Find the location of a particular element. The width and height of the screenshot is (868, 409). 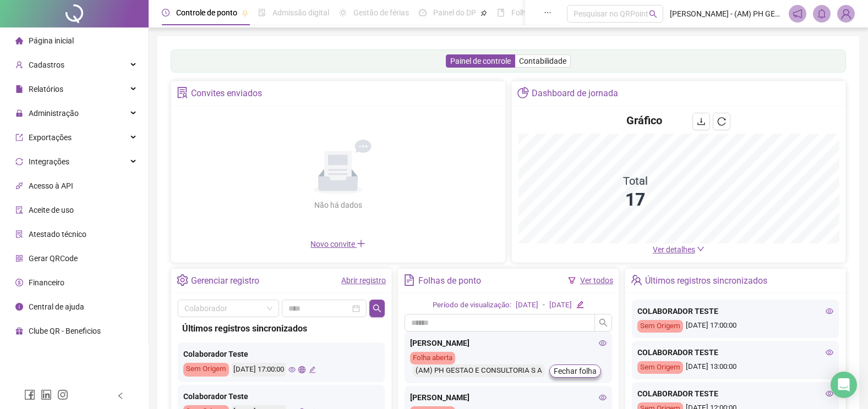

span: Relatórios is located at coordinates (46, 89).